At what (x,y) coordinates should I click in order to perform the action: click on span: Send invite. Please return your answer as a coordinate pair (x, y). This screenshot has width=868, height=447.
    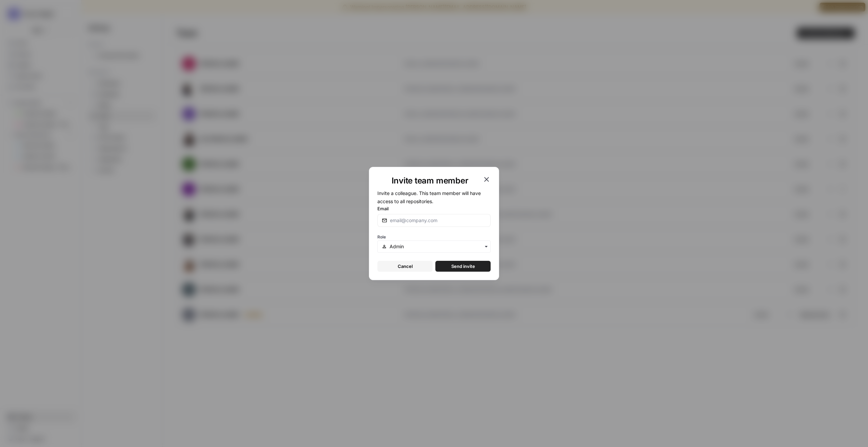
    Looking at the image, I should click on (463, 266).